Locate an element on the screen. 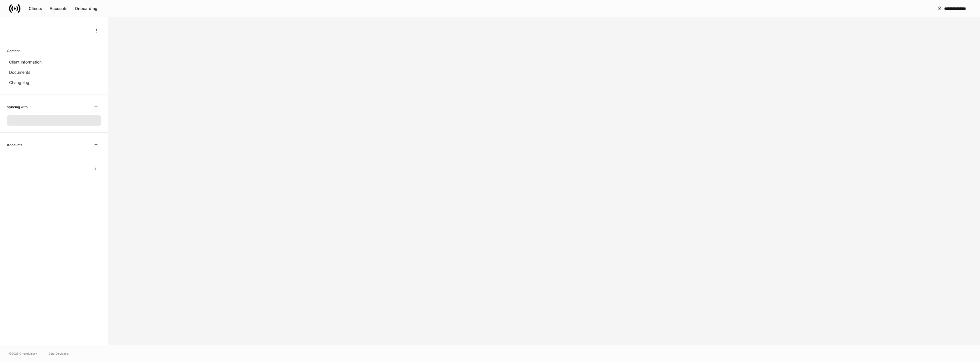 The image size is (980, 362). p: Client information is located at coordinates (25, 62).